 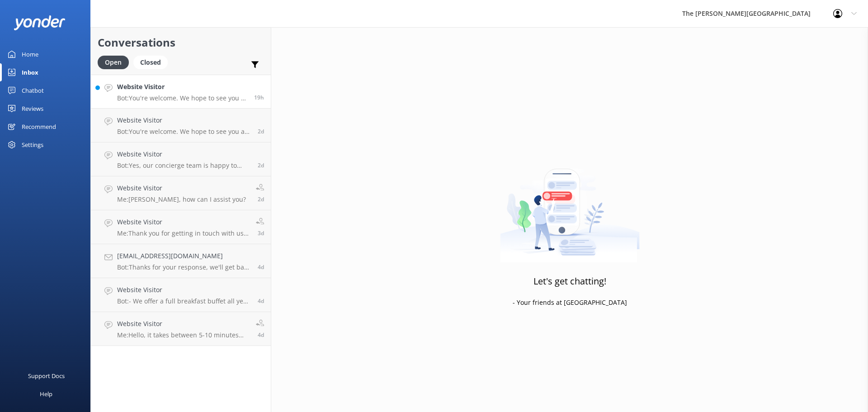 I want to click on p: Bot: Yes, our concierge team is happy to help plan your itinerary, including booking boat trips, ..., so click(x=184, y=166).